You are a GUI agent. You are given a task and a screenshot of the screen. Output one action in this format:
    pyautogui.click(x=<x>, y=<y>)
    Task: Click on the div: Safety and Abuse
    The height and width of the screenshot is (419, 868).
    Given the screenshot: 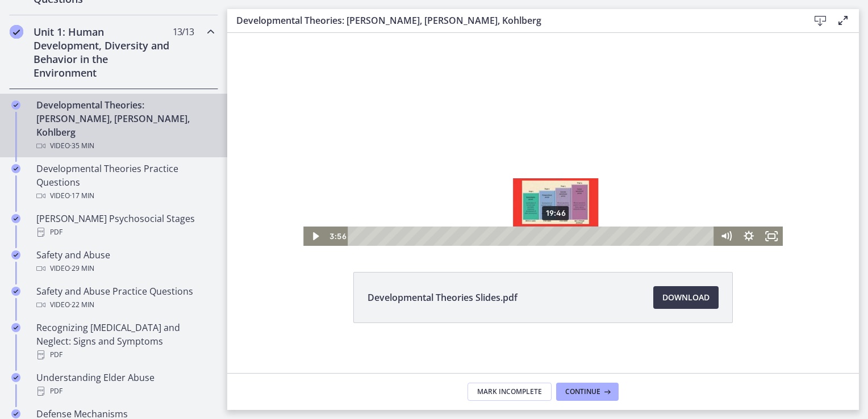 What is the action you would take?
    pyautogui.click(x=125, y=261)
    